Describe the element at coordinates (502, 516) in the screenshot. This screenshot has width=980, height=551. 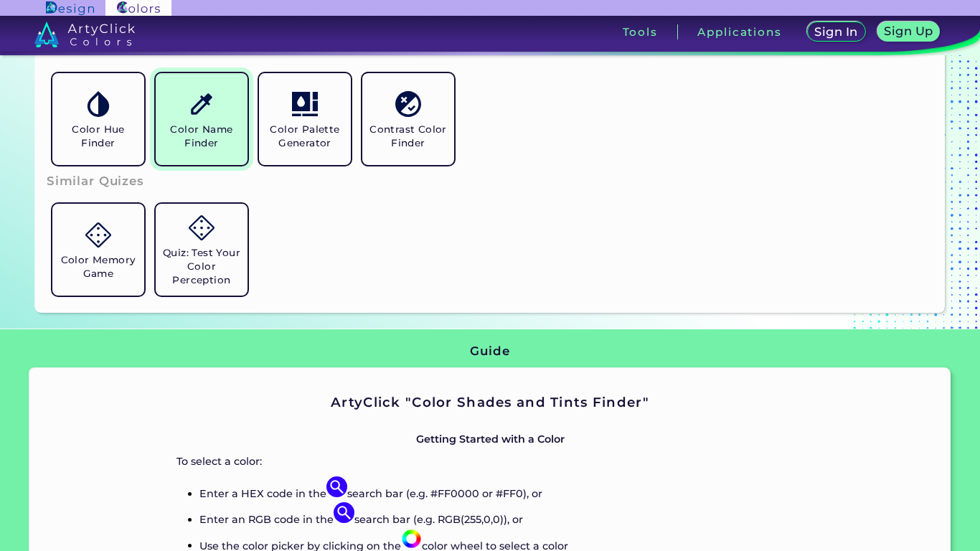
I see `p: Enter an RGB code in the search bar (e.g. RGB(255,0,0)), or` at that location.